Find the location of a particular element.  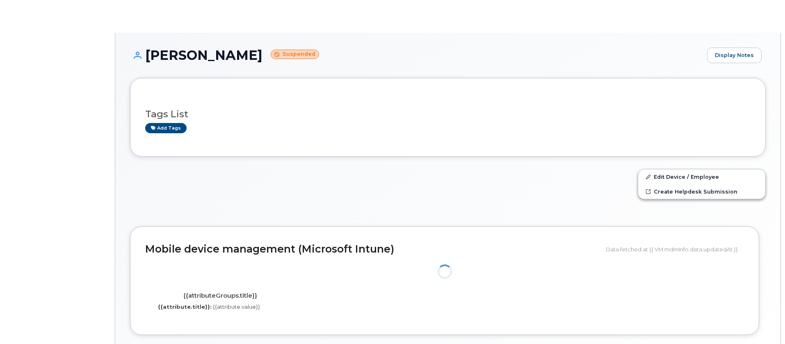

a: Display Notes is located at coordinates (734, 55).